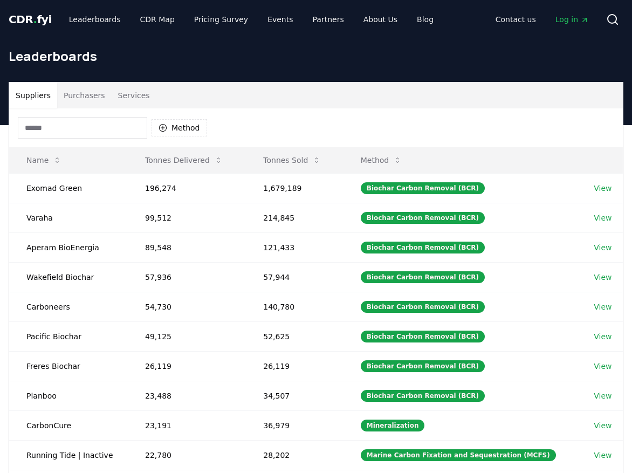  What do you see at coordinates (187, 247) in the screenshot?
I see `td: 89,548` at bounding box center [187, 247].